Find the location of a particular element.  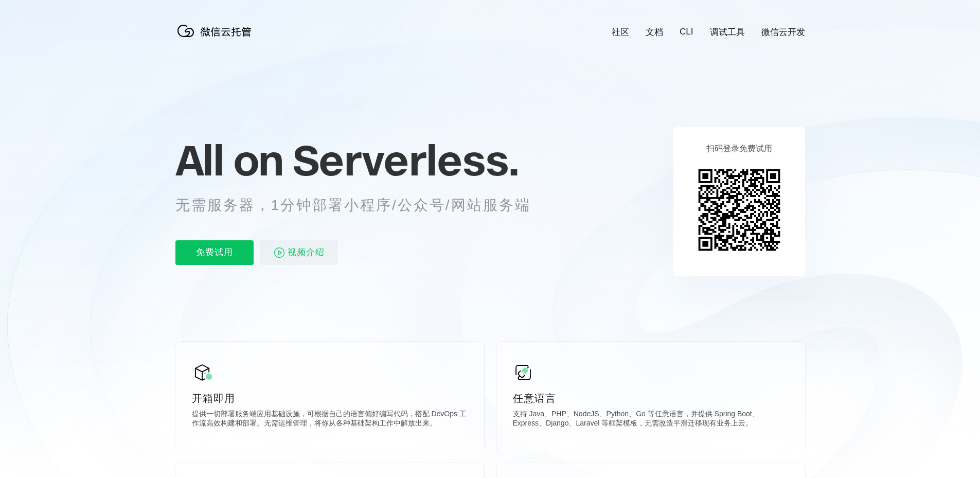

p: 任意语言 is located at coordinates (650, 398).